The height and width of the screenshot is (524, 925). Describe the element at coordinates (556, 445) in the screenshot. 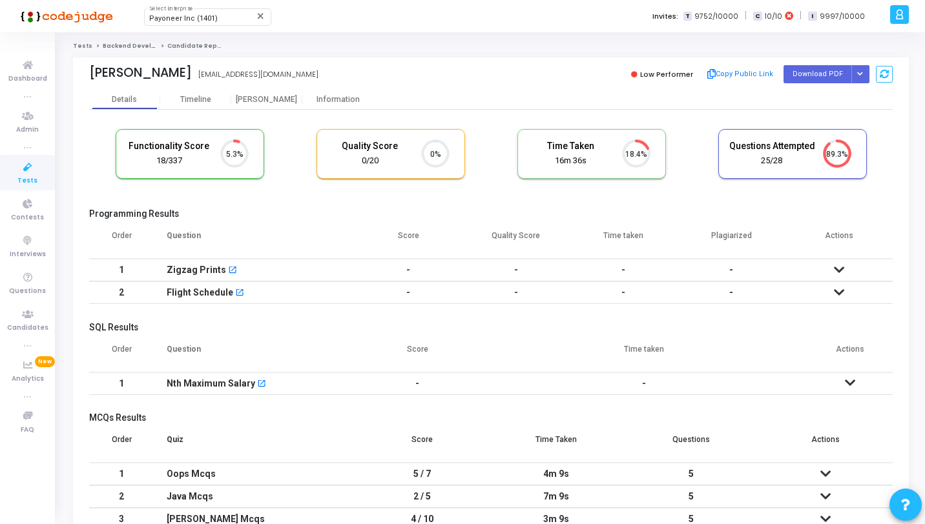

I see `th: Time Taken` at that location.